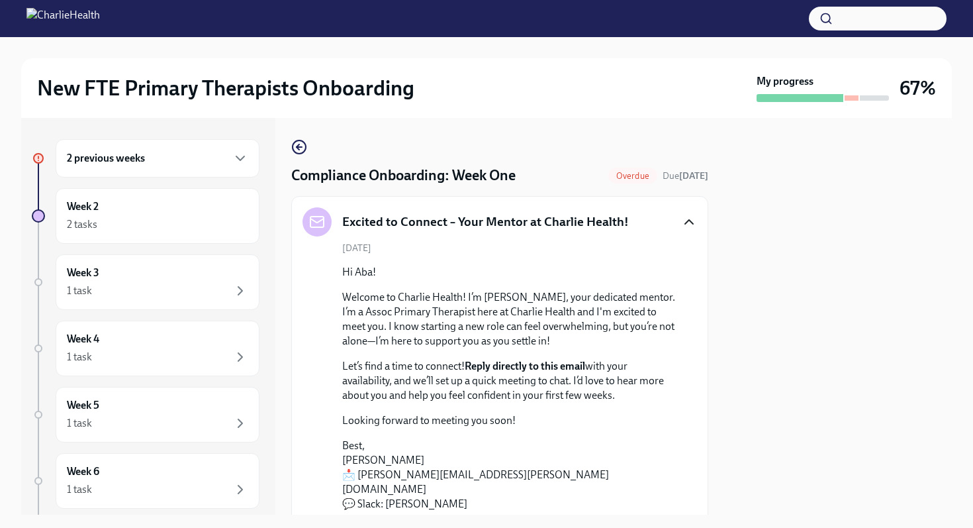 The image size is (973, 528). I want to click on h6: Week 5, so click(83, 405).